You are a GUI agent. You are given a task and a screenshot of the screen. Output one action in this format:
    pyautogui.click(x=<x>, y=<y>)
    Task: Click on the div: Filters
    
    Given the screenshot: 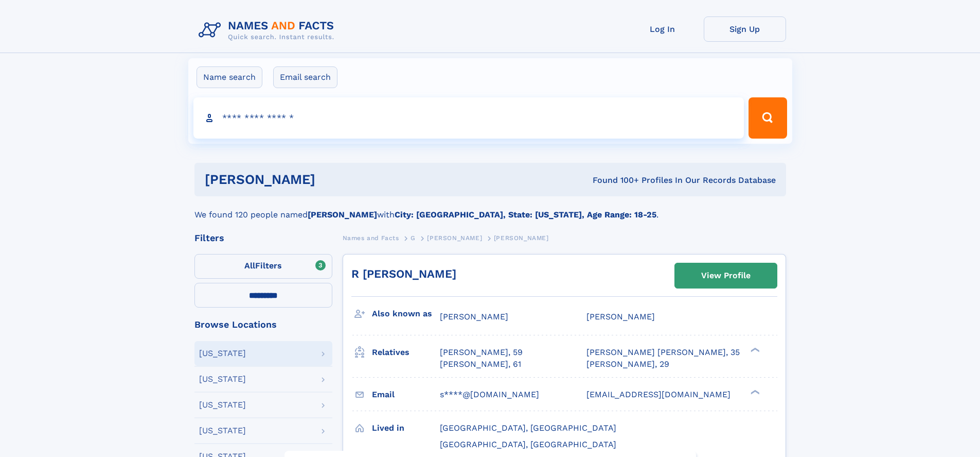 What is the action you would take?
    pyautogui.click(x=264, y=238)
    